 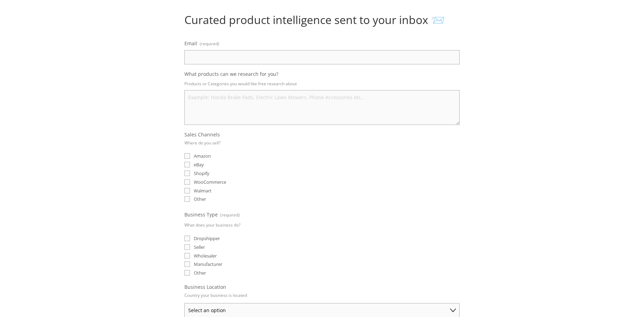 I want to click on input: Amazon, so click(x=187, y=156).